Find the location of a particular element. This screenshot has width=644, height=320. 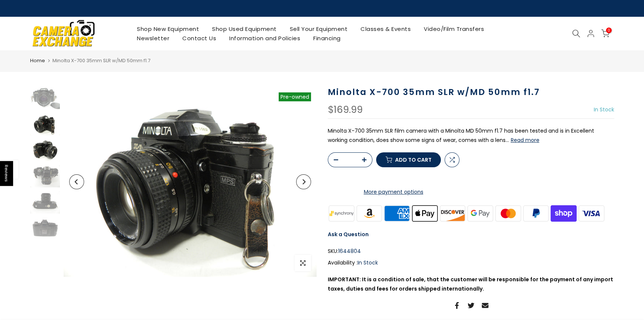

img: shopify pay is located at coordinates (564, 213).